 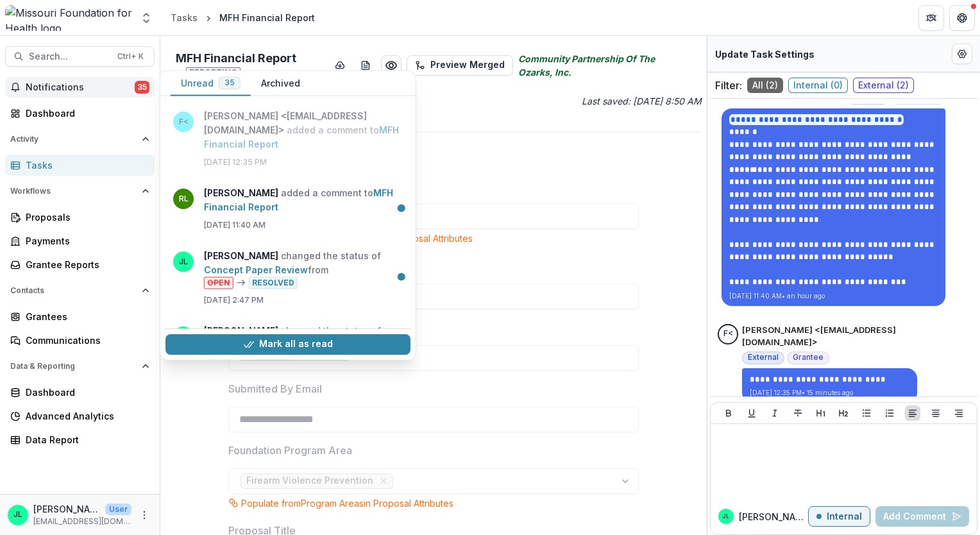 I want to click on span: Data & Reporting, so click(x=73, y=367).